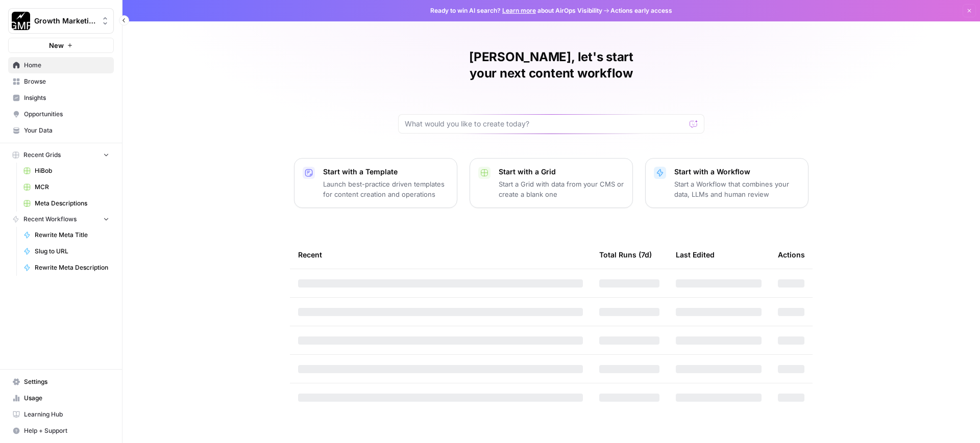 The height and width of the screenshot is (443, 980). I want to click on a: Learning Hub, so click(60, 415).